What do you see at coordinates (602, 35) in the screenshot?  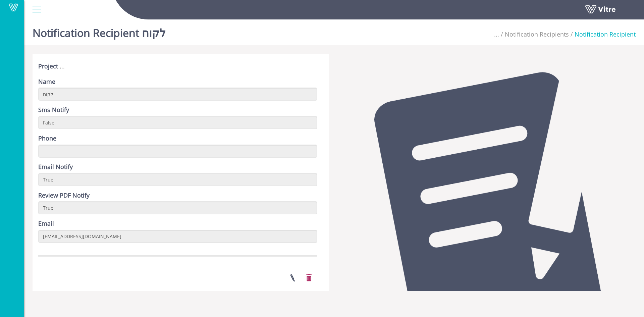 I see `li: Notification Recipient` at bounding box center [602, 35].